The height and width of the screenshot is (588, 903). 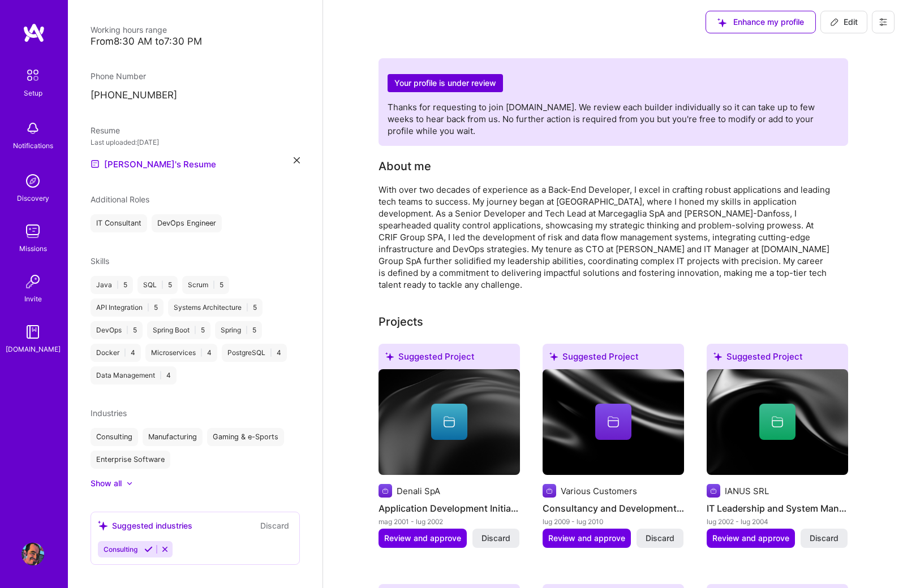 I want to click on img: Resume, so click(x=95, y=164).